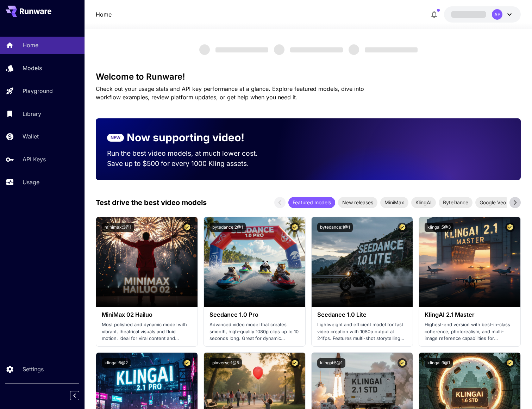 The height and width of the screenshot is (409, 532). Describe the element at coordinates (255, 331) in the screenshot. I see `p: Advanced video model that creates smooth, high-quality 1080p clips up to 10 seconds long. Great f...` at that location.